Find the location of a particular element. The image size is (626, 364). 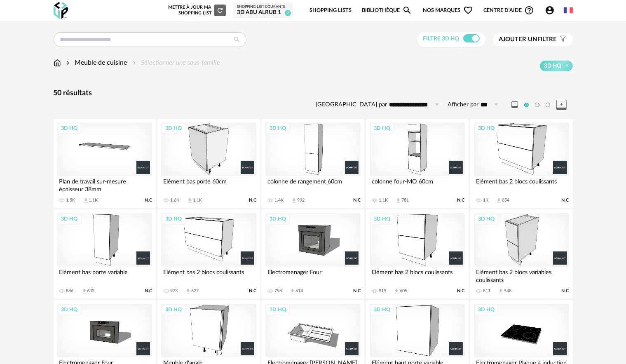

div: 992 is located at coordinates (301, 201).